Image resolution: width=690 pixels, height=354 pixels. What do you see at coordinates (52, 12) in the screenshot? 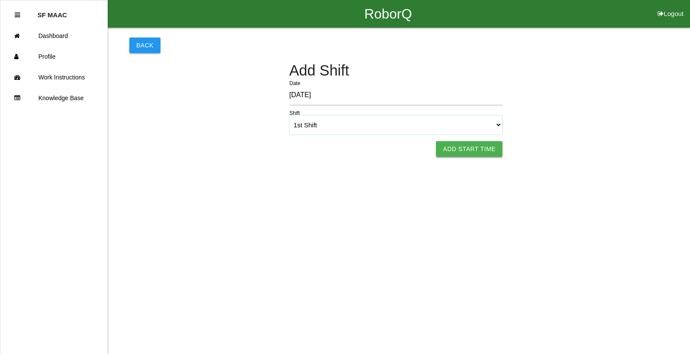
I see `p: SF MAAC` at bounding box center [52, 12].